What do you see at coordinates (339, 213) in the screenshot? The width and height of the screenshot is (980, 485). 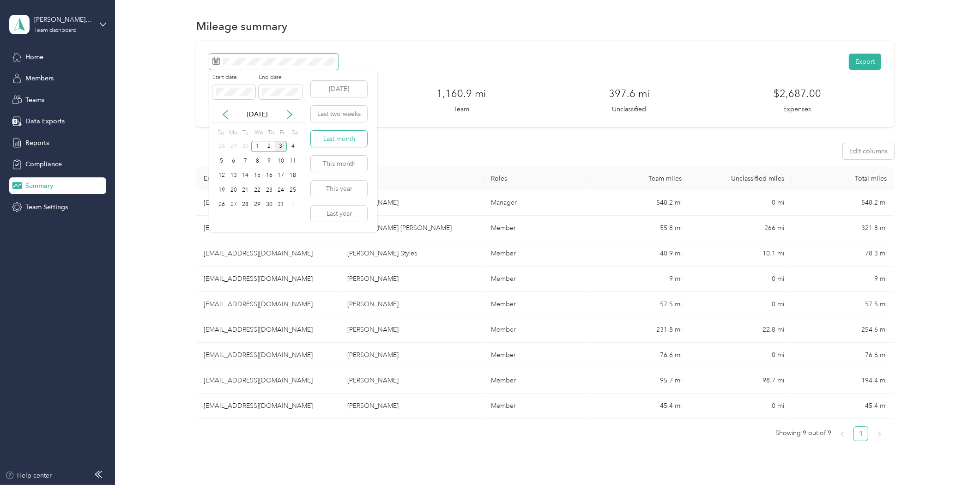 I see `button: Last year` at bounding box center [339, 213].